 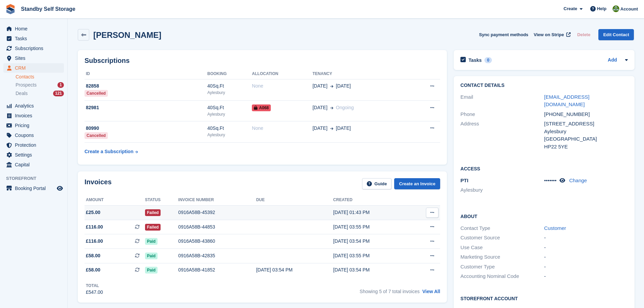 I want to click on span: Coupons, so click(x=35, y=135).